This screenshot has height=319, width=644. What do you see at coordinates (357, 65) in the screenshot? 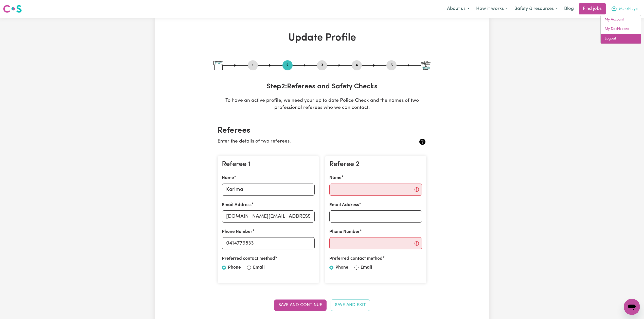
I see `button: Go to step 4` at bounding box center [357, 65].